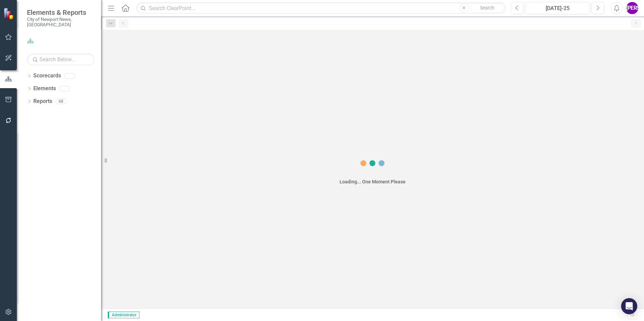 The width and height of the screenshot is (644, 321). What do you see at coordinates (45, 88) in the screenshot?
I see `a: Elements` at bounding box center [45, 88].